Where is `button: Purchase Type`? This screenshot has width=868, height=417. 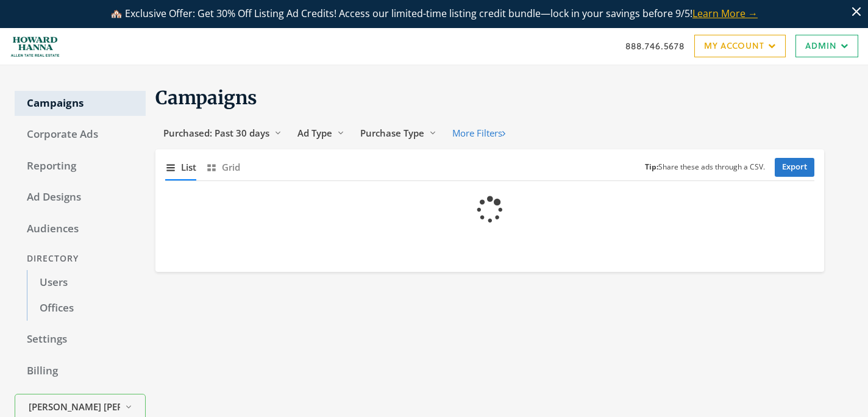
button: Purchase Type is located at coordinates (398, 133).